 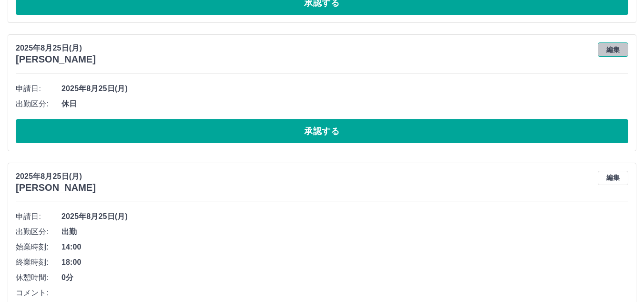 I want to click on button: 承認する, so click(x=322, y=131).